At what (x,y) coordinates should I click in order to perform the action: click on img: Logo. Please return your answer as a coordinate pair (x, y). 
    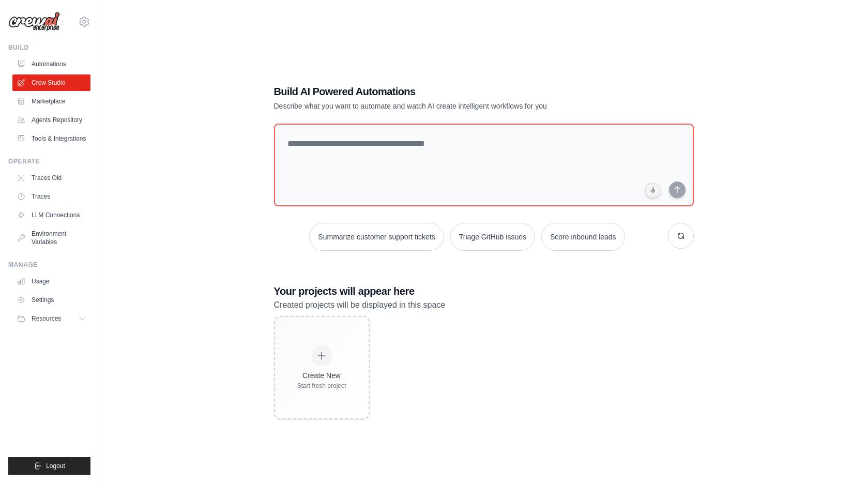
    Looking at the image, I should click on (34, 22).